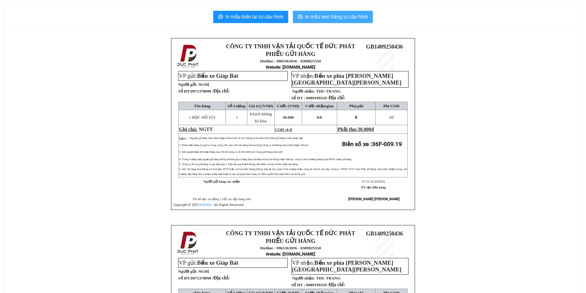 Image resolution: width=586 pixels, height=293 pixels. Describe the element at coordinates (372, 144) in the screenshot. I see `strong: Biển số xe :` at that location.